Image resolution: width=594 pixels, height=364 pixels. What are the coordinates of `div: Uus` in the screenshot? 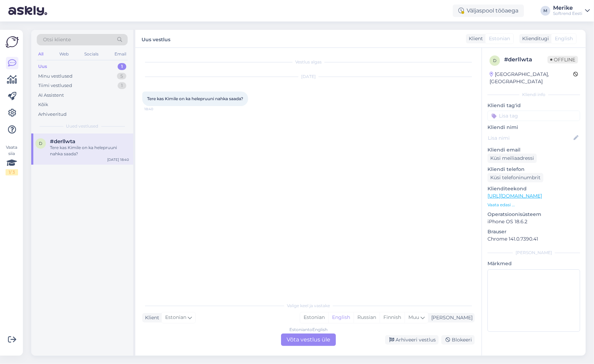 It's located at (43, 66).